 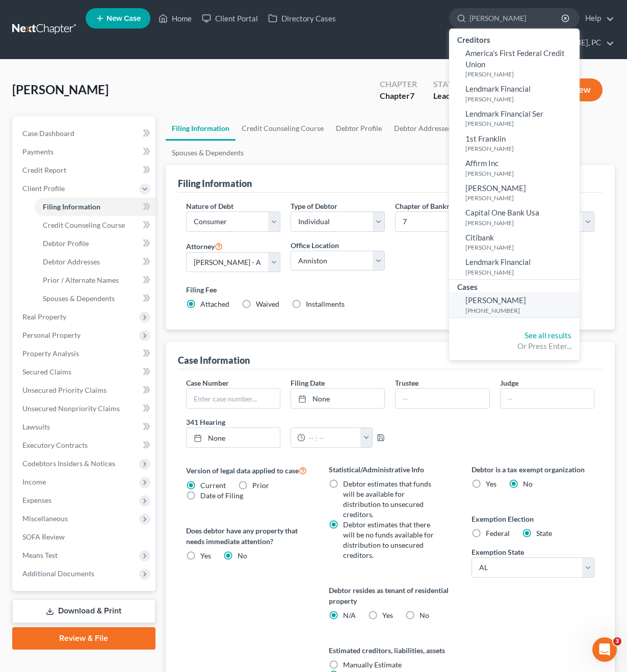 I want to click on span: N/A, so click(x=350, y=615).